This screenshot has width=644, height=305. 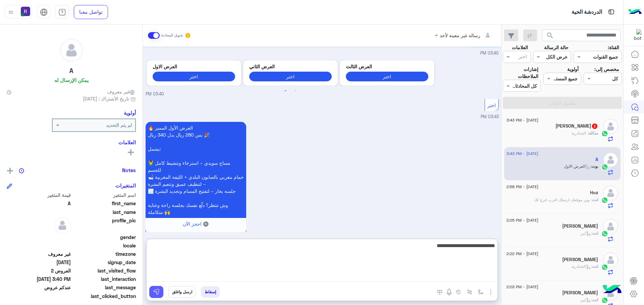 What do you see at coordinates (104, 195) in the screenshot?
I see `span: اسم المتغير` at bounding box center [104, 195].